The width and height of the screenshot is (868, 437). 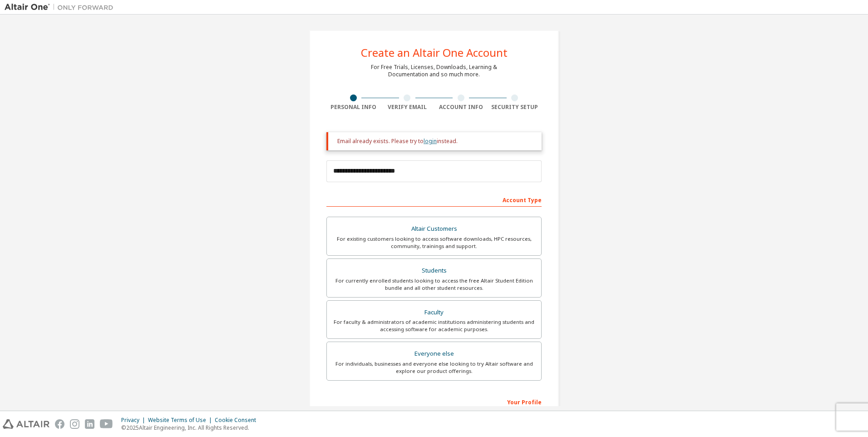 What do you see at coordinates (461, 108) in the screenshot?
I see `div: Account Info` at bounding box center [461, 108].